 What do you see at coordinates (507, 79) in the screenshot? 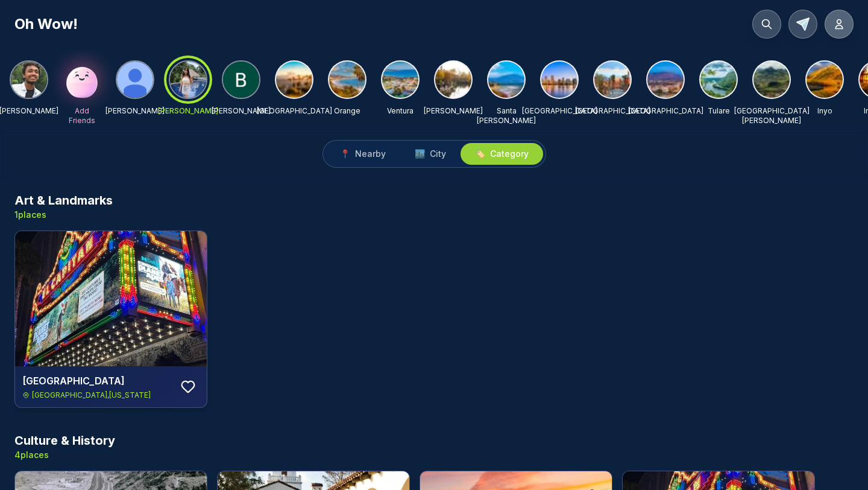
I see `img: Santa Barbara` at bounding box center [507, 79].